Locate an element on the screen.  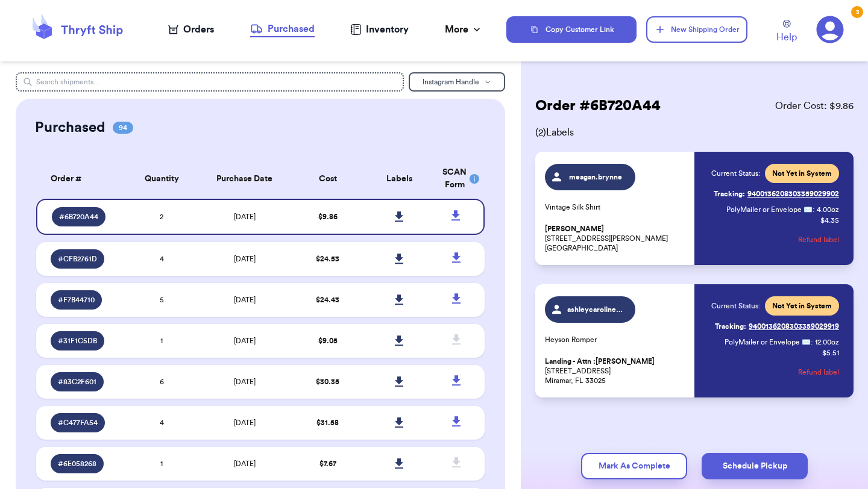
span: ( 2 ) Labels is located at coordinates (694, 132).